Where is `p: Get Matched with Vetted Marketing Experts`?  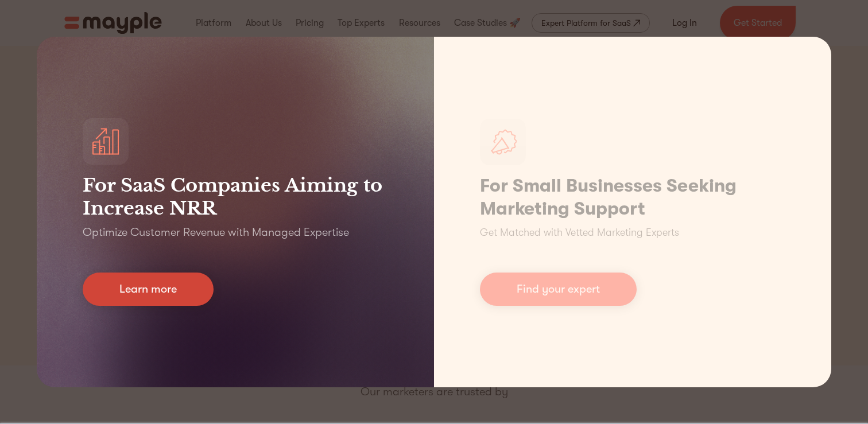
p: Get Matched with Vetted Marketing Experts is located at coordinates (579, 232).